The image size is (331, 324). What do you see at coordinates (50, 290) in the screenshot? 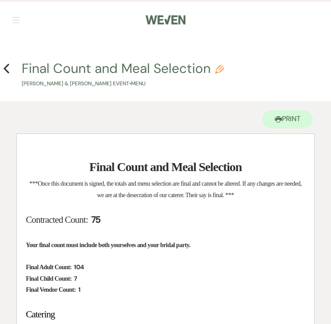
I see `strong: Final Vendor Count:` at bounding box center [50, 290].